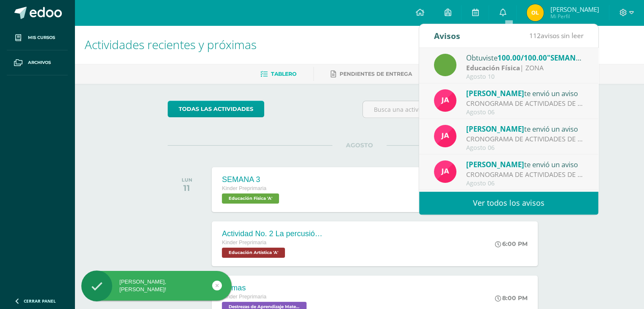  Describe the element at coordinates (42, 37) in the screenshot. I see `span: Mis cursos` at that location.